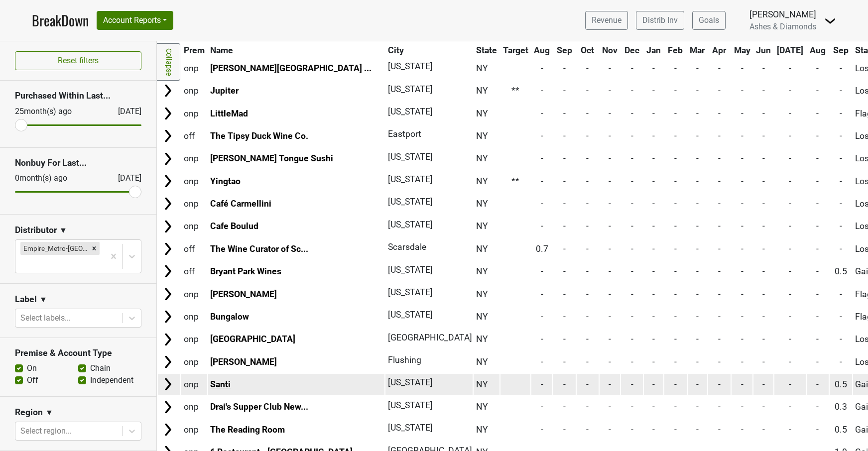 This screenshot has height=451, width=868. Describe the element at coordinates (297, 50) in the screenshot. I see `th: Name: activate to sort column ascending` at that location.